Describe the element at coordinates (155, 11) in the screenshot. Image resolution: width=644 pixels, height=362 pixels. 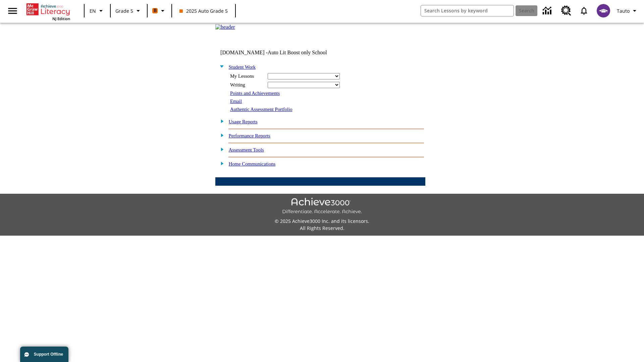
I see `span: B` at that location.